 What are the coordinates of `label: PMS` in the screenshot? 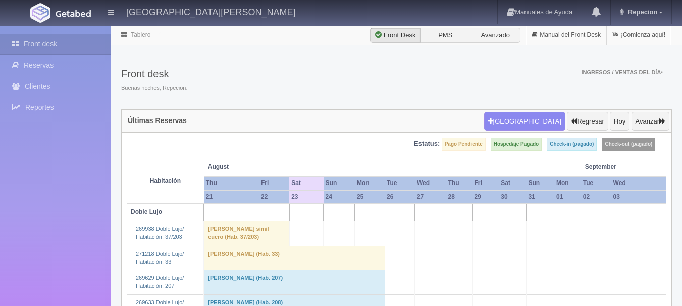 It's located at (445, 35).